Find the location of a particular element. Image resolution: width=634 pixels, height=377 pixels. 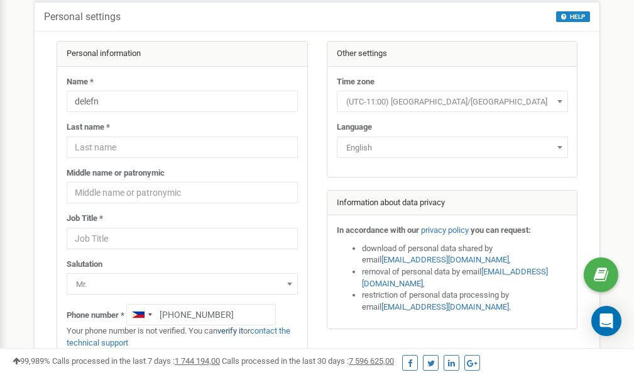

span: 99,989% is located at coordinates (31, 360).